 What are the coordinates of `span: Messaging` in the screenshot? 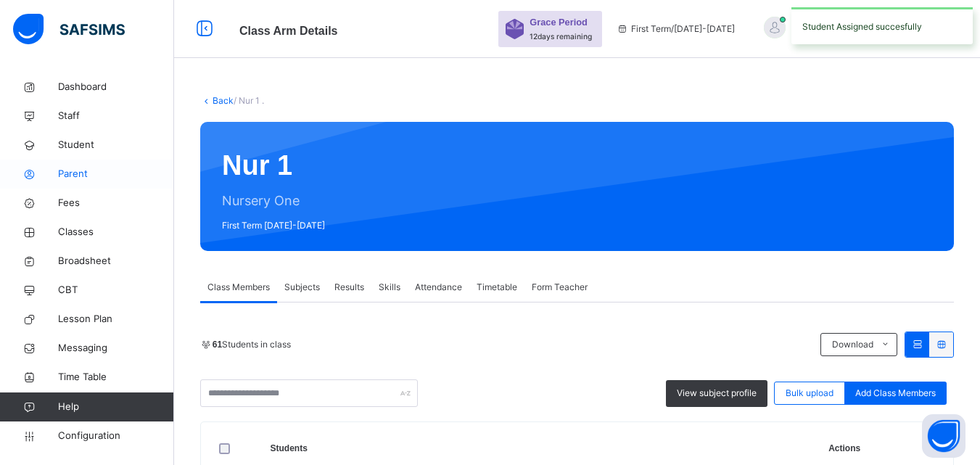 It's located at (116, 348).